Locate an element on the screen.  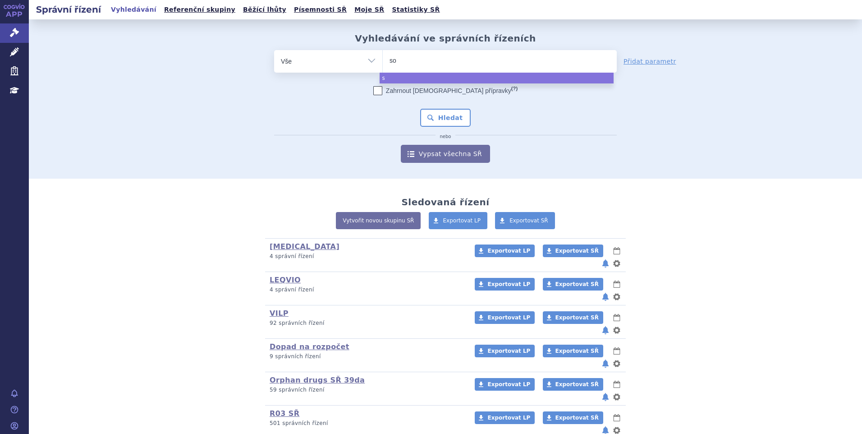
a: LEQVIO is located at coordinates (285, 279).